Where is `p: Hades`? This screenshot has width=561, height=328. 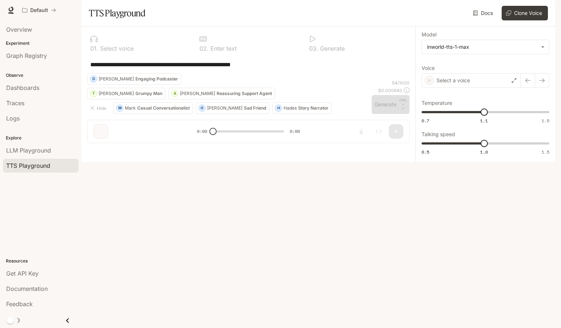 p: Hades is located at coordinates (290, 108).